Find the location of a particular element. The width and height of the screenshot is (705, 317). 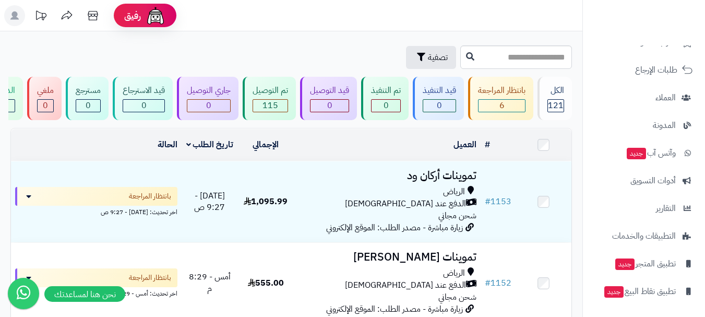

img: ai-face.png is located at coordinates (156, 16).